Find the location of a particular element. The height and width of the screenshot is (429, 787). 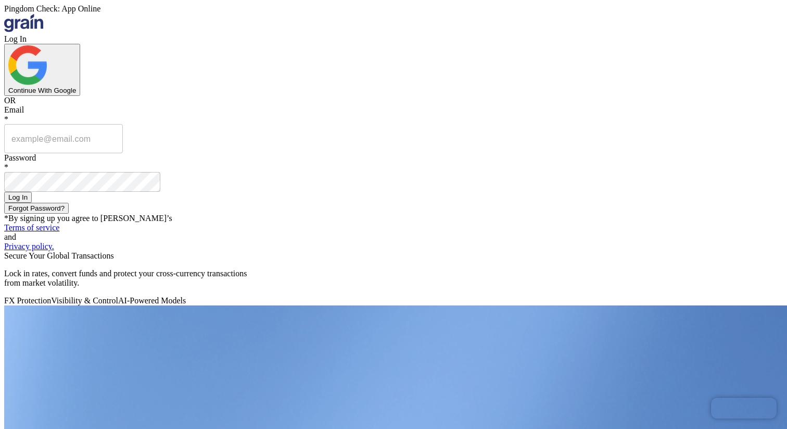

div: Continue With Google is located at coordinates (42, 90).